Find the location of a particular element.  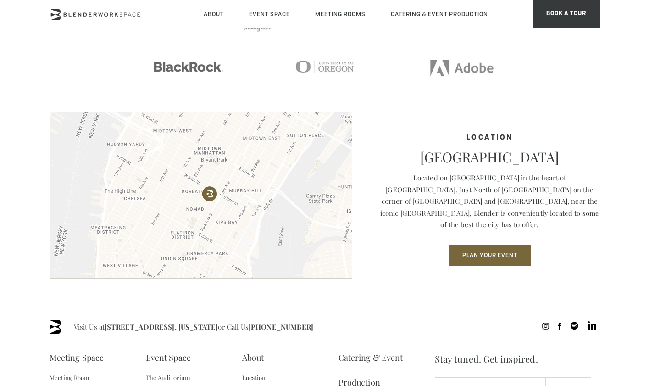

a: Location is located at coordinates (254, 378).